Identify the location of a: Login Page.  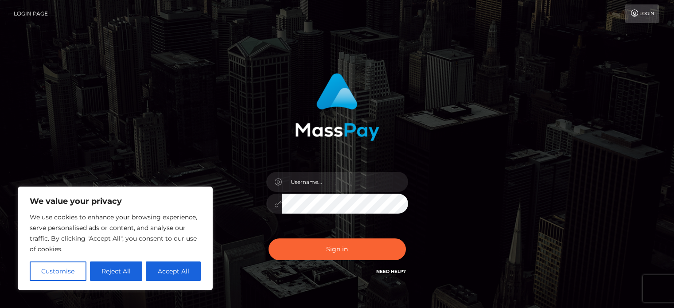
(31, 14).